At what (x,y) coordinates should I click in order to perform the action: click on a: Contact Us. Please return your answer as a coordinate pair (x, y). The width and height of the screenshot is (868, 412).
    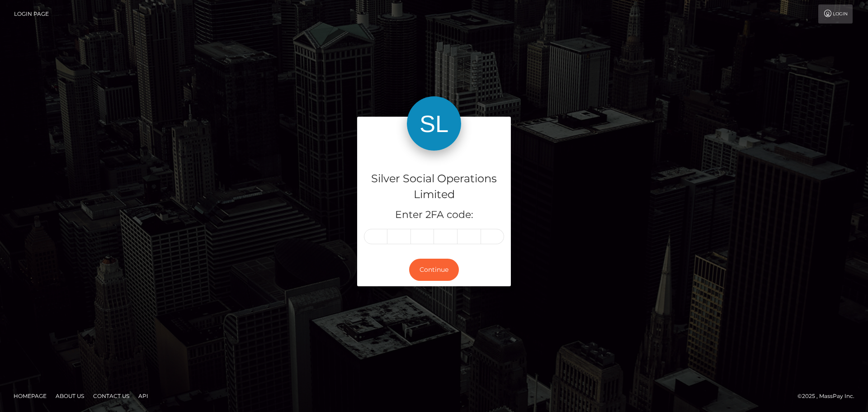
    Looking at the image, I should click on (111, 396).